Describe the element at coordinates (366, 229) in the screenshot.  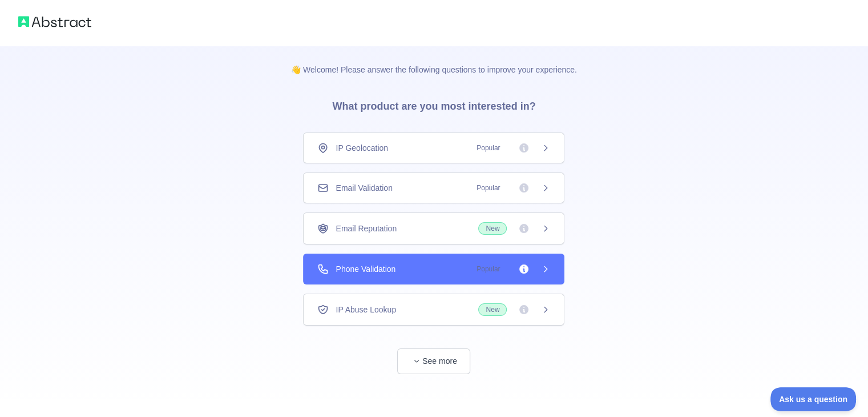
I see `span: Email Reputation` at that location.